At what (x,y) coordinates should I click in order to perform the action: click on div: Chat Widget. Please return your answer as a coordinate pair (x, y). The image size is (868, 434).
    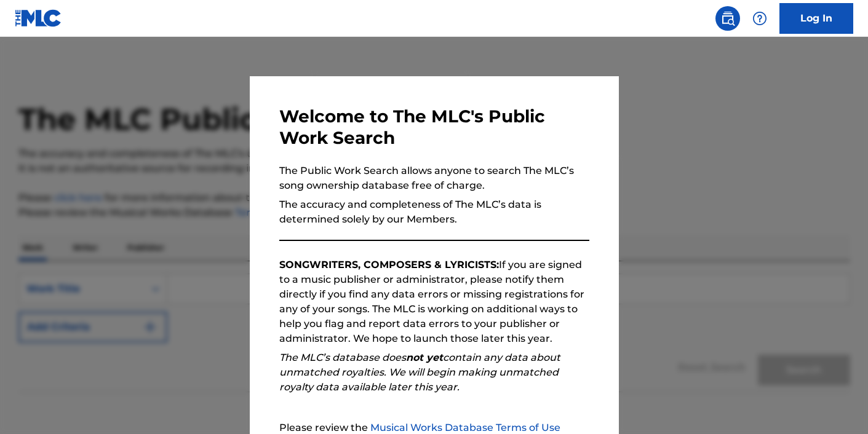
    Looking at the image, I should click on (837, 405).